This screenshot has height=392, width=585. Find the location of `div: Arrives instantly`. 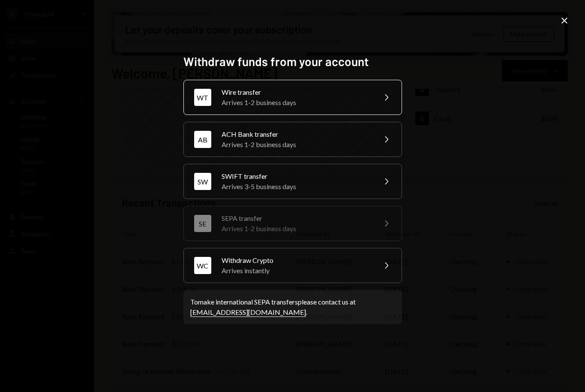

div: Arrives instantly is located at coordinates (296, 271).